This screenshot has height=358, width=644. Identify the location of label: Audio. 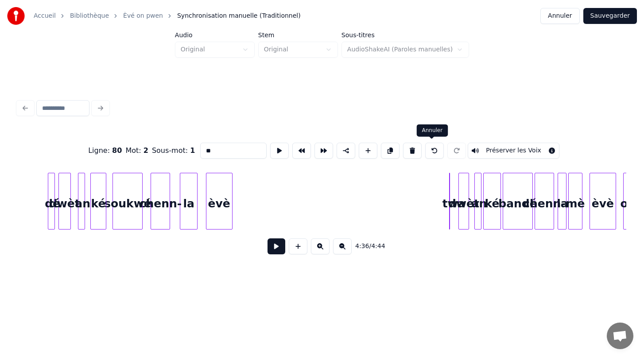
(215, 35).